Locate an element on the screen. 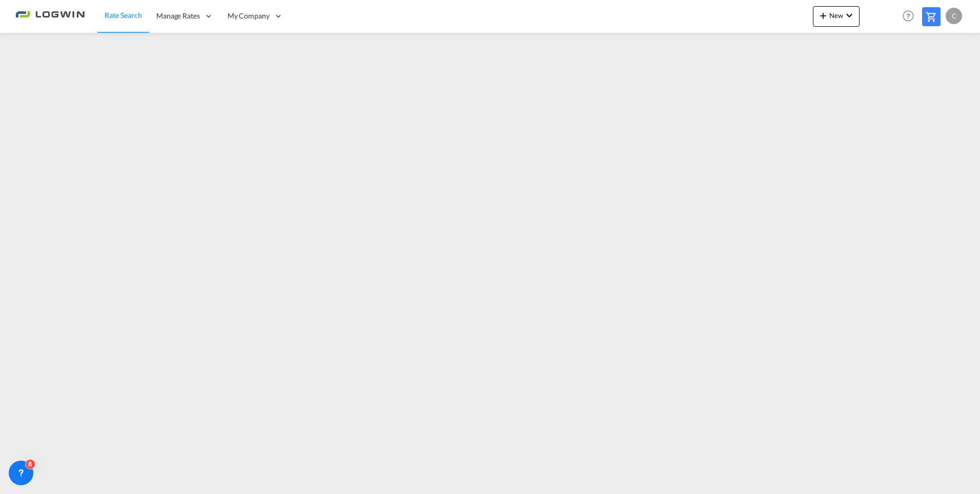 The height and width of the screenshot is (494, 980). span: Rate Search is located at coordinates (123, 15).